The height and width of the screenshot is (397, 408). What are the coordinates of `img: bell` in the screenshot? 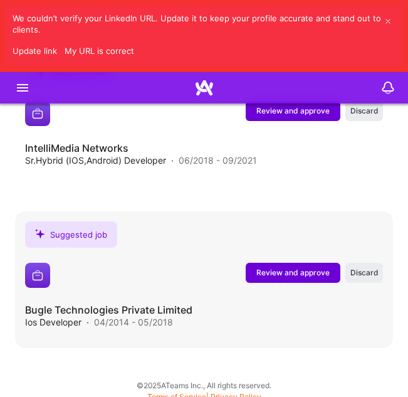 It's located at (388, 88).